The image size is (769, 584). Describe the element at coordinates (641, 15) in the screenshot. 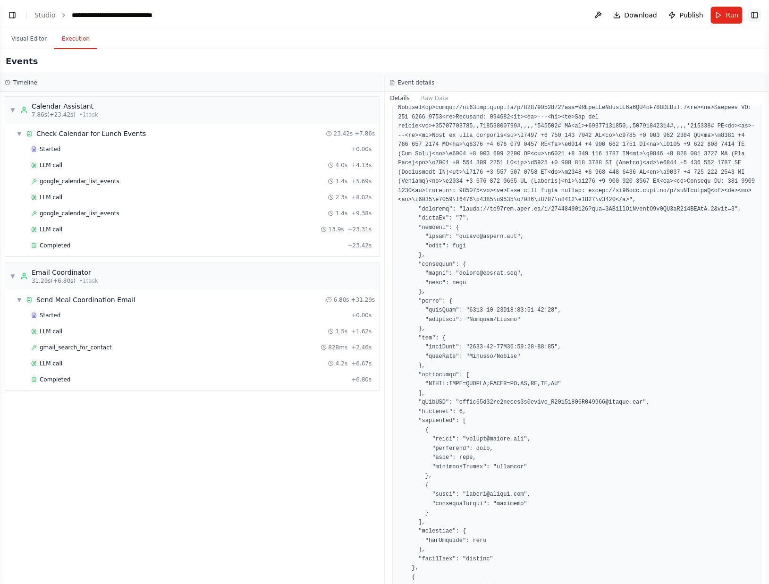

I see `span: Download` at that location.